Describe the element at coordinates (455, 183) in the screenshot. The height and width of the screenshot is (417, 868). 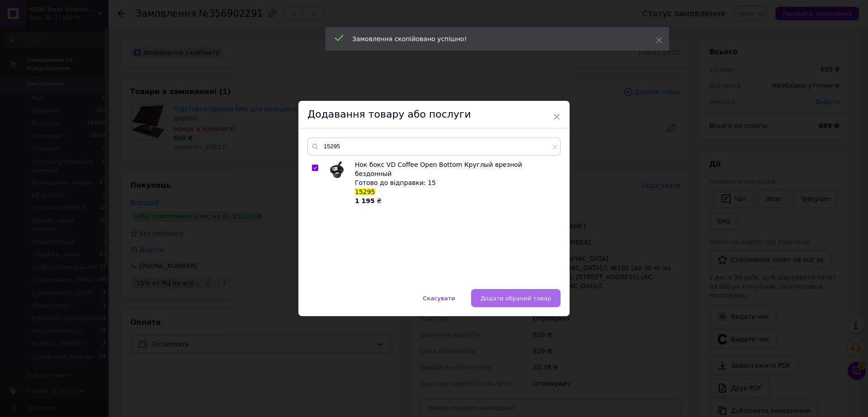
I see `div: Готово до відправки: 15` at that location.